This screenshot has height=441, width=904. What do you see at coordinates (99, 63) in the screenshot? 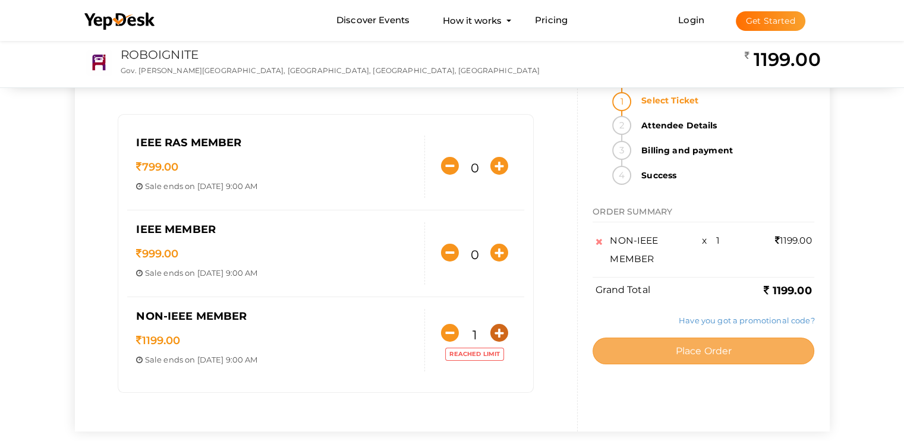
I see `img: RSPMBPJE_small.png` at bounding box center [99, 63].